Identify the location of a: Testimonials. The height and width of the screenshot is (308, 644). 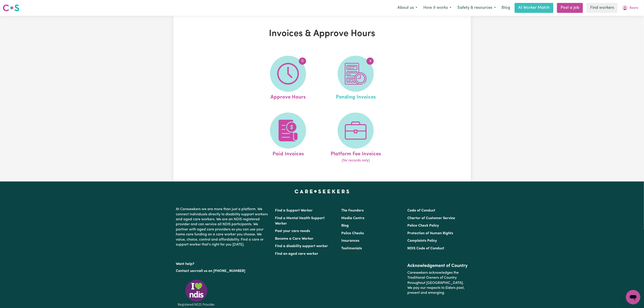
(351, 248).